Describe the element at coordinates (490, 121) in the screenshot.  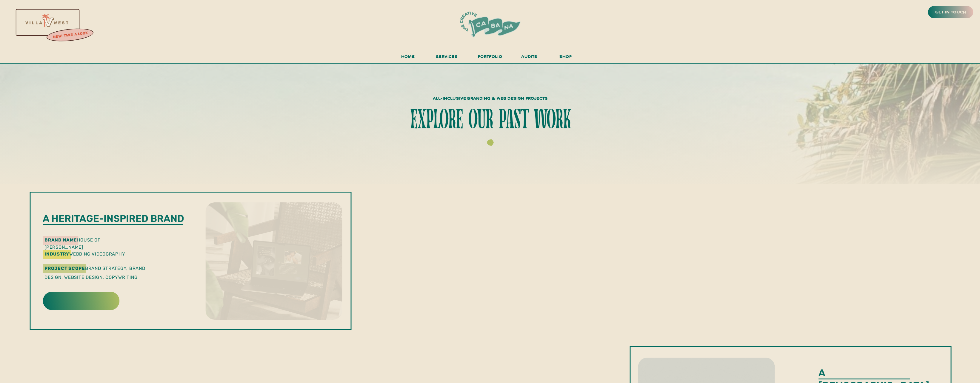
I see `h1: explore our past work` at that location.